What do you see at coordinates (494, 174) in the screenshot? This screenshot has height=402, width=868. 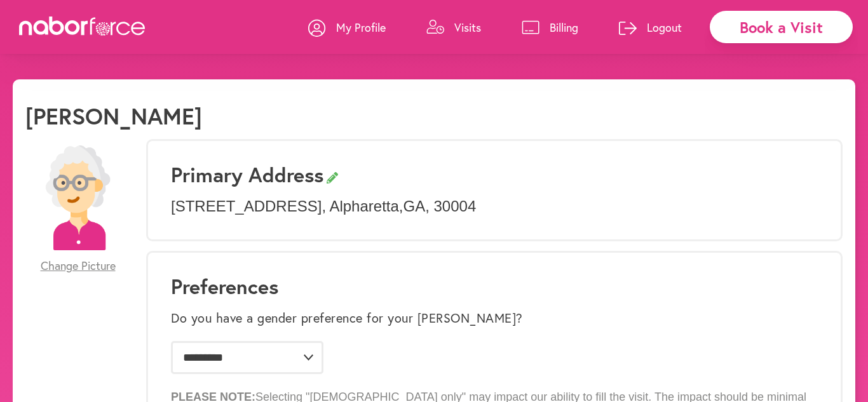 I see `h3: Primary Address` at bounding box center [494, 174].